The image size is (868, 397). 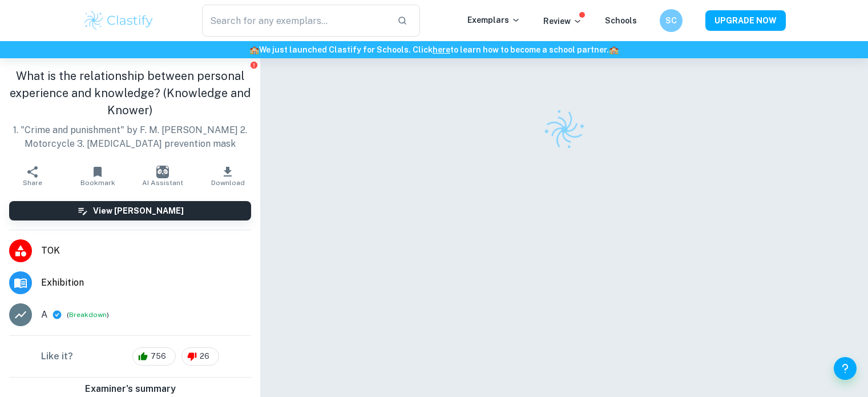 I want to click on p: A, so click(x=44, y=315).